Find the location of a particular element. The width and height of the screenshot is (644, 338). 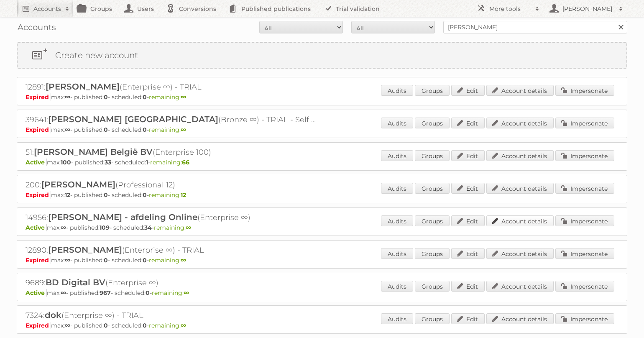

strong: 34 is located at coordinates (148, 228).